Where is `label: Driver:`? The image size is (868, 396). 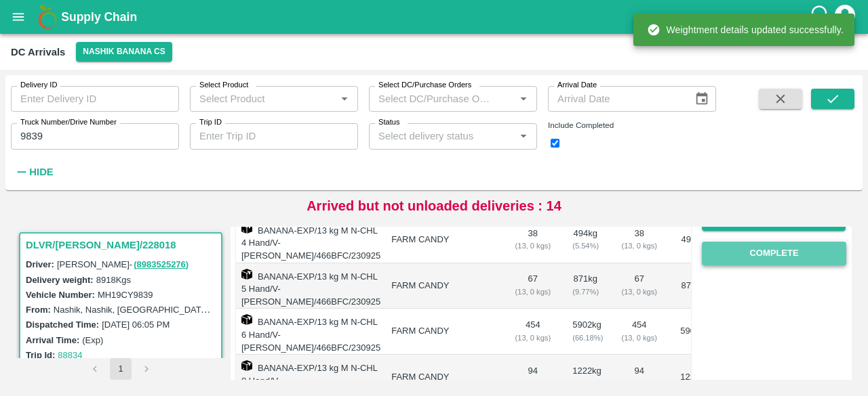
label: Driver: is located at coordinates (40, 265).